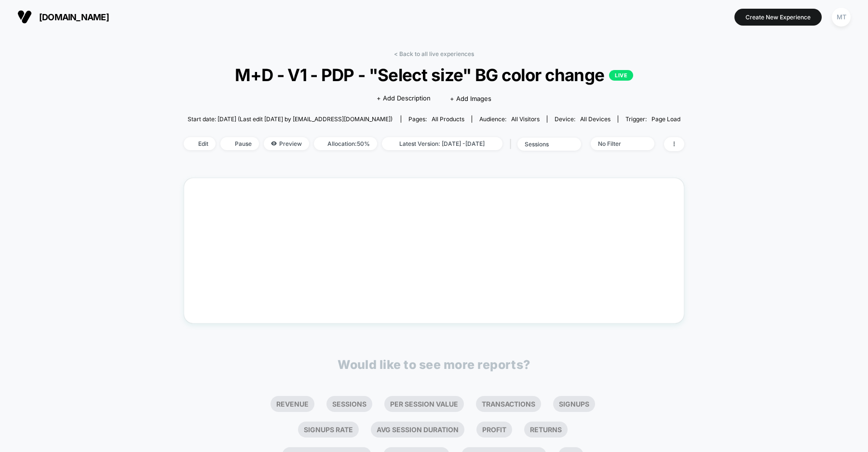 This screenshot has width=868, height=452. I want to click on li: Avg Session Duration, so click(417, 429).